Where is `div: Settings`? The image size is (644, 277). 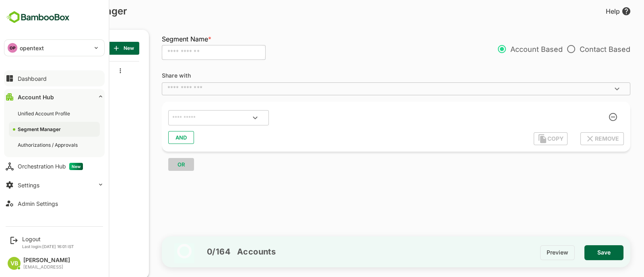
div: Settings is located at coordinates (29, 185).